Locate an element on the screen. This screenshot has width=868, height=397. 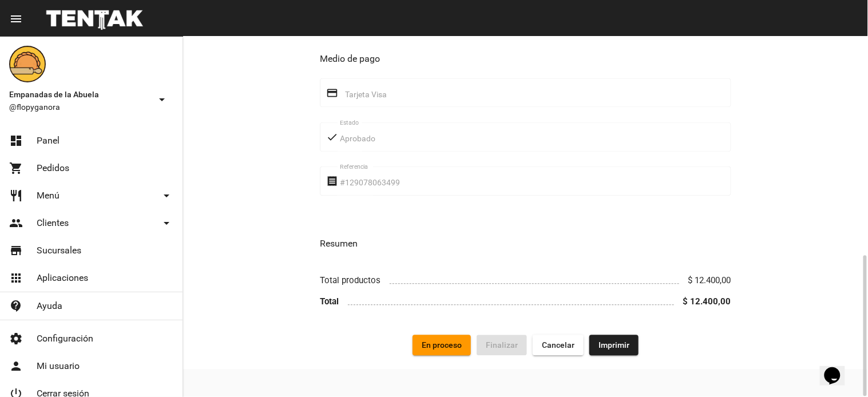
h3: Resumen is located at coordinates (525, 244).